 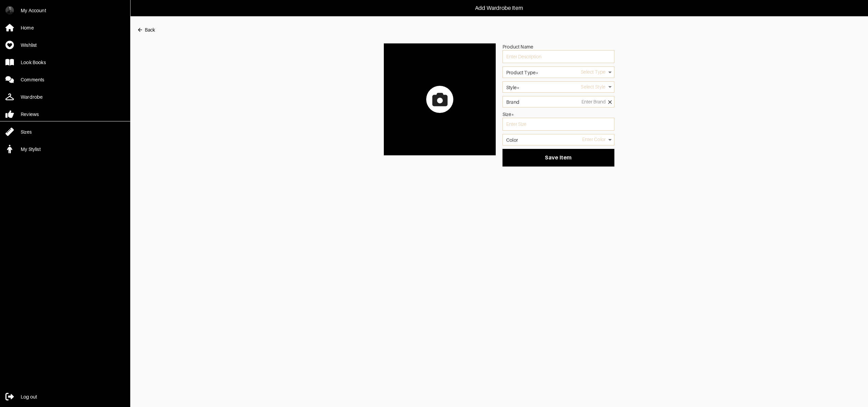 I want to click on div: Sizes, so click(x=26, y=132).